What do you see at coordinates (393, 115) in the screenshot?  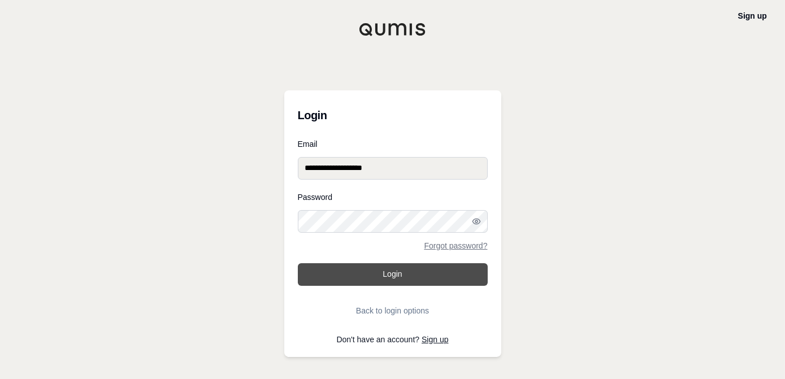 I see `h3: Login` at bounding box center [393, 115].